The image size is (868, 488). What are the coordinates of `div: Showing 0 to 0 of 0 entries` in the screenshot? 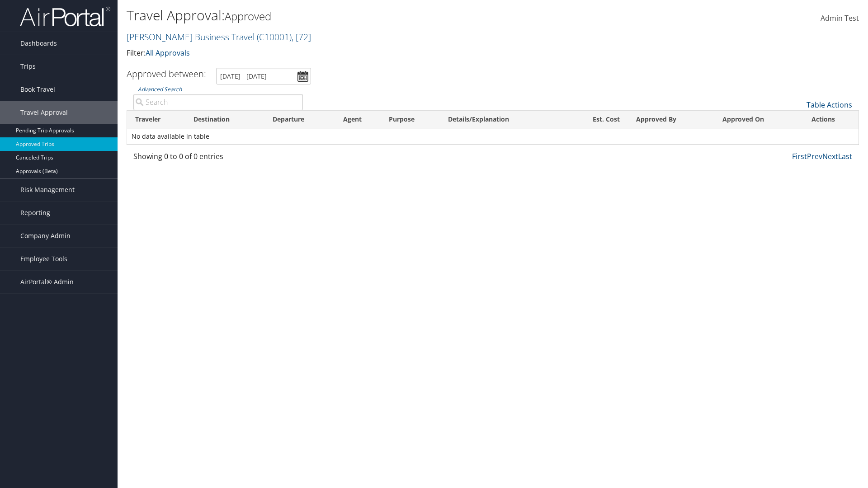 It's located at (218, 158).